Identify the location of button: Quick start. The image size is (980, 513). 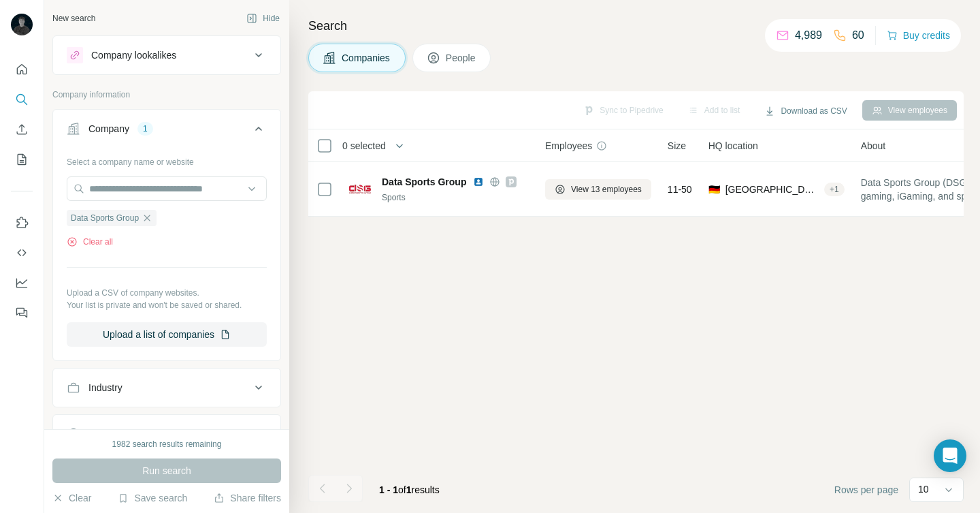
(22, 69).